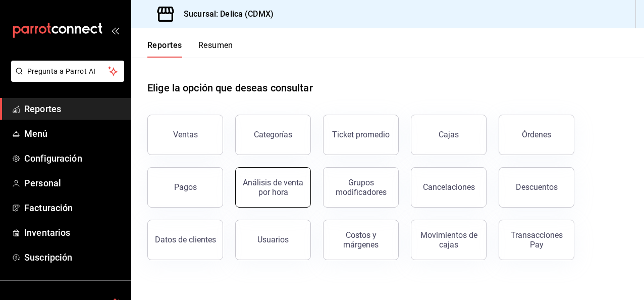  Describe the element at coordinates (273, 187) in the screenshot. I see `button: Análisis de venta por hora` at that location.